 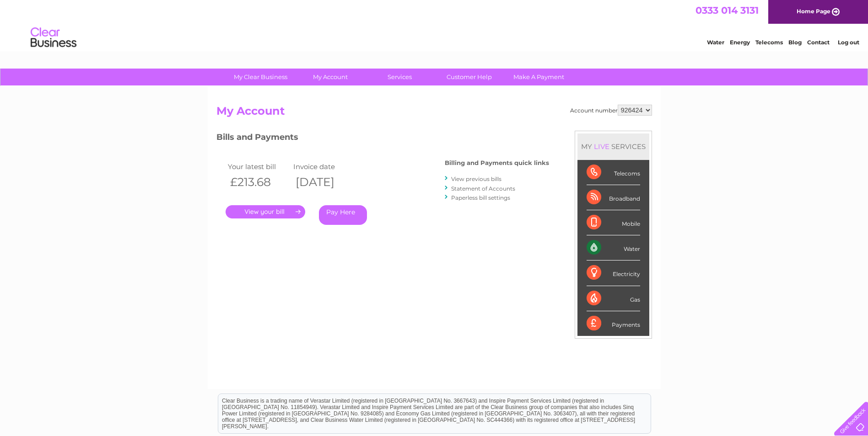 What do you see at coordinates (613, 223) in the screenshot?
I see `div: Mobile` at bounding box center [613, 223].